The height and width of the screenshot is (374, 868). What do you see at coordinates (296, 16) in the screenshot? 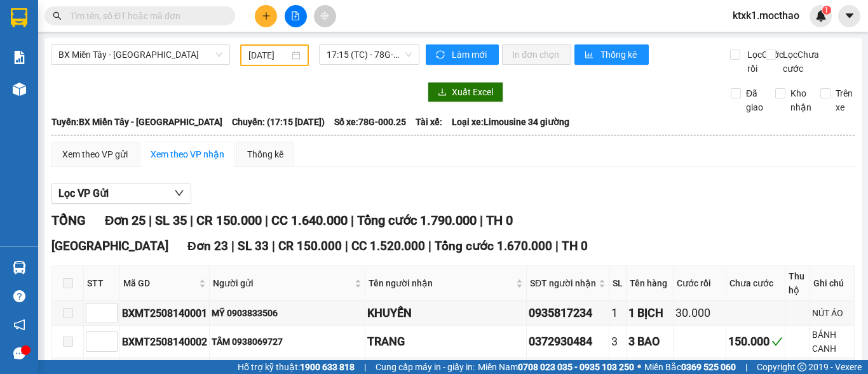
I see `button: file-add` at bounding box center [296, 16].